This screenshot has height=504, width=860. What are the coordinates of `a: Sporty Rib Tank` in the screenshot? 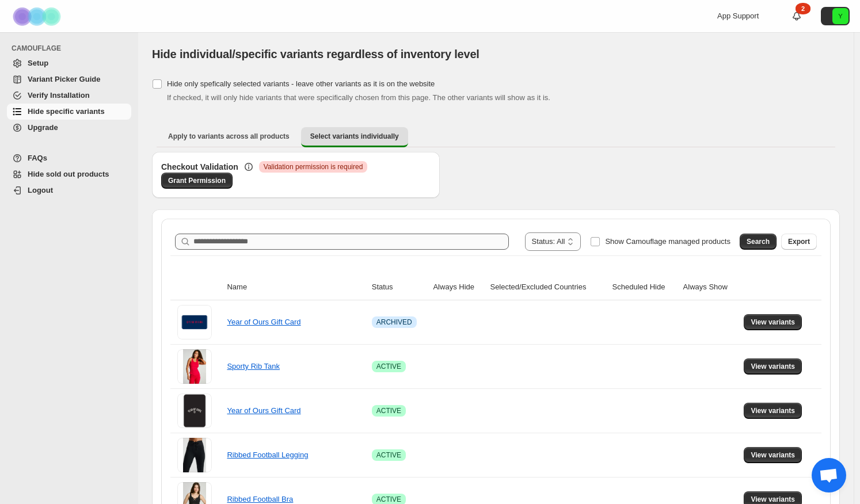 It's located at (253, 366).